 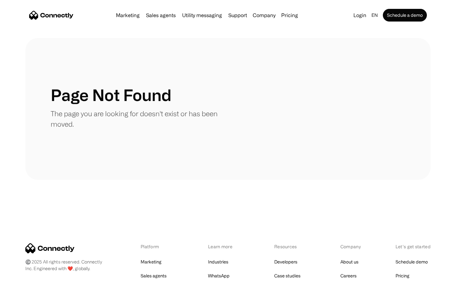 I want to click on aside: Language selected: English, so click(x=22, y=278).